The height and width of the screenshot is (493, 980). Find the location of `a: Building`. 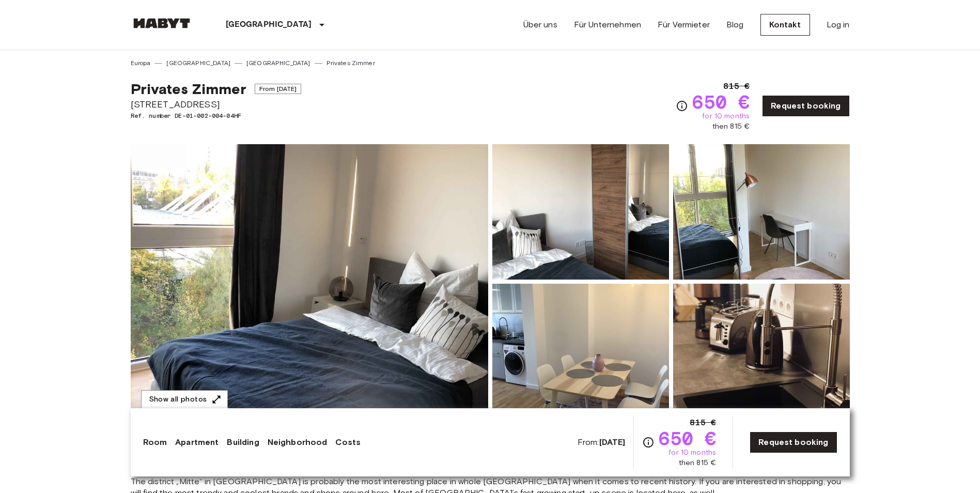

a: Building is located at coordinates (243, 443).